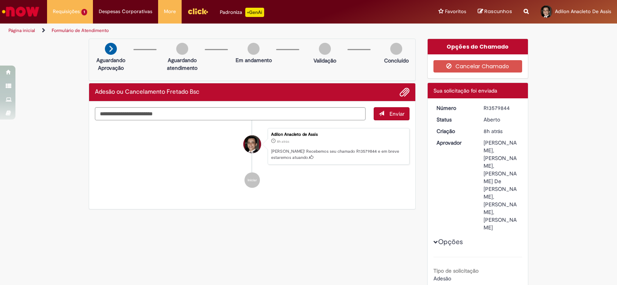 The height and width of the screenshot is (285, 617). I want to click on div: Aberto, so click(501, 120).